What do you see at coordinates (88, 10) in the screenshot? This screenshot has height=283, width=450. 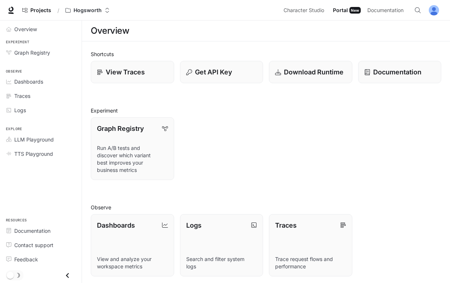 I see `button: Open workspace menu` at bounding box center [88, 10].